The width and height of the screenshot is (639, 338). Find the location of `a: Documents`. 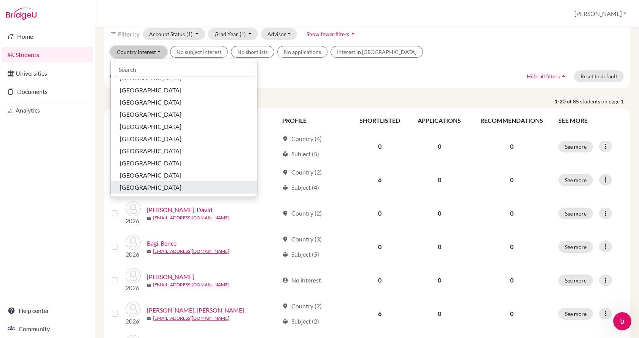

a: Documents is located at coordinates (47, 92).